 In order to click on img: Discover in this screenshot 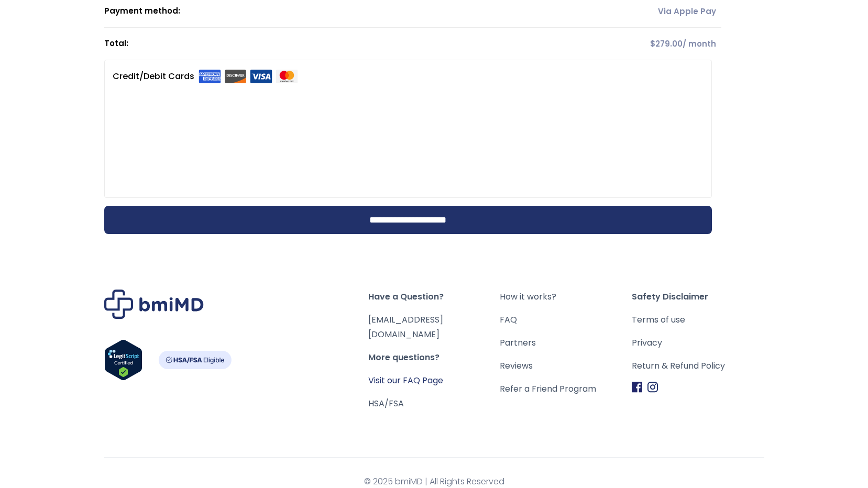, I will do `click(235, 76)`.